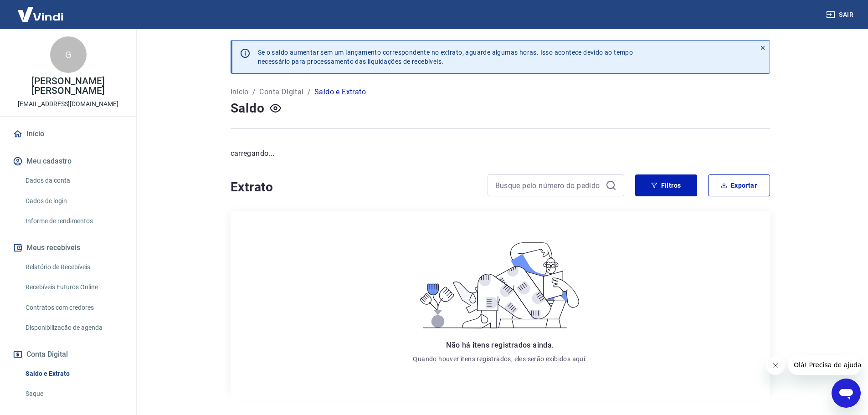  What do you see at coordinates (500, 345) in the screenshot?
I see `span: Não há itens registrados ainda.` at bounding box center [500, 345].